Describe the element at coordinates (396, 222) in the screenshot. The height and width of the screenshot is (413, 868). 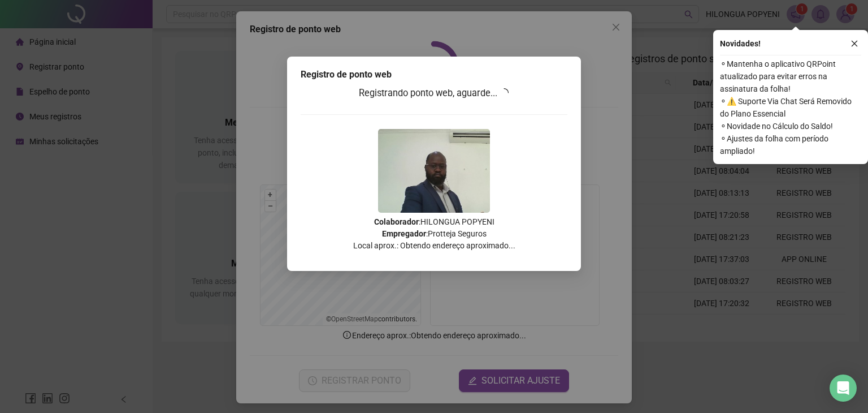
I see `strong: Colaborador` at that location.